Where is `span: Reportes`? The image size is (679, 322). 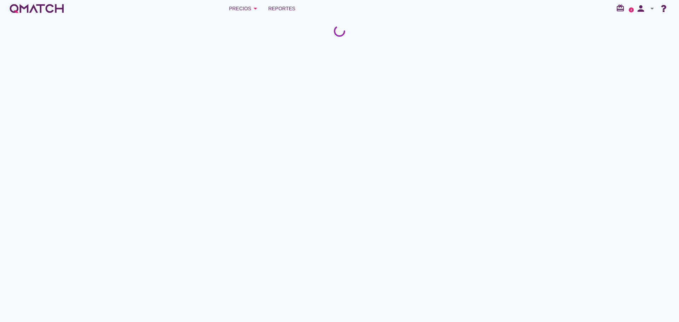 span: Reportes is located at coordinates (282, 8).